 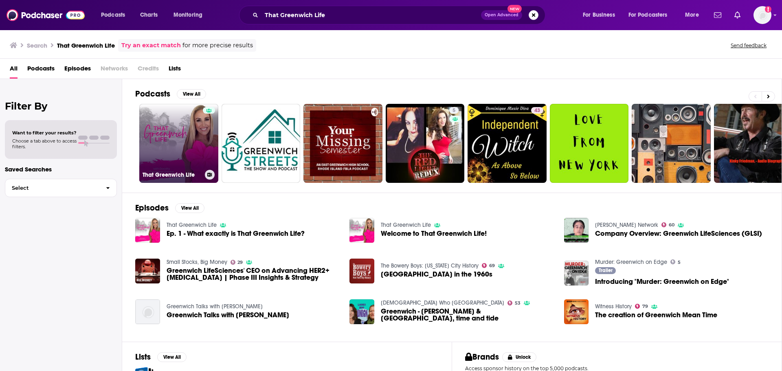 I want to click on img: Greenwich LifeSciences' CEO on Advancing HER2+ Immunotherapy | Phase III Insights & Strategy, so click(x=147, y=271).